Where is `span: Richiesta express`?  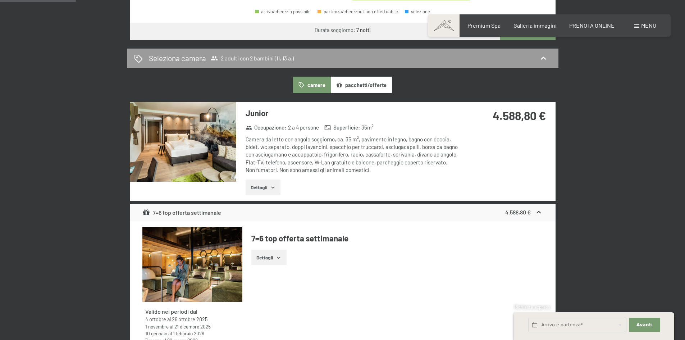 span: Richiesta express is located at coordinates (533, 307).